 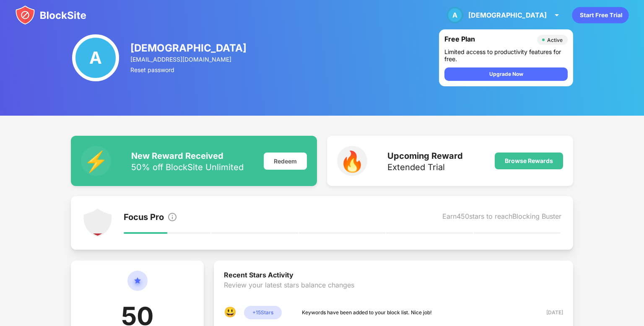 I want to click on div: New Reward Received, so click(x=187, y=156).